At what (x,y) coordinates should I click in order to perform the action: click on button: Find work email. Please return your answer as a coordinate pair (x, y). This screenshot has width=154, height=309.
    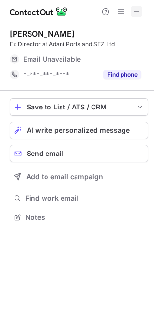
    Looking at the image, I should click on (79, 198).